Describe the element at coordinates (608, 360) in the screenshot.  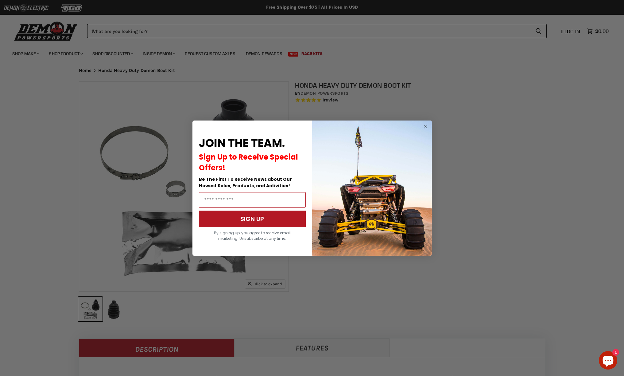
I see `inbox-online-store-chat: Shopify online store chat` at that location.